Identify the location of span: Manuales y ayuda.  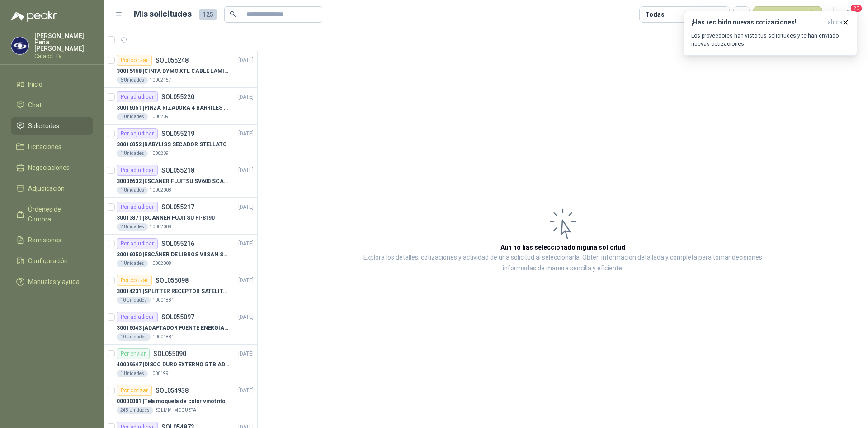
(54, 281).